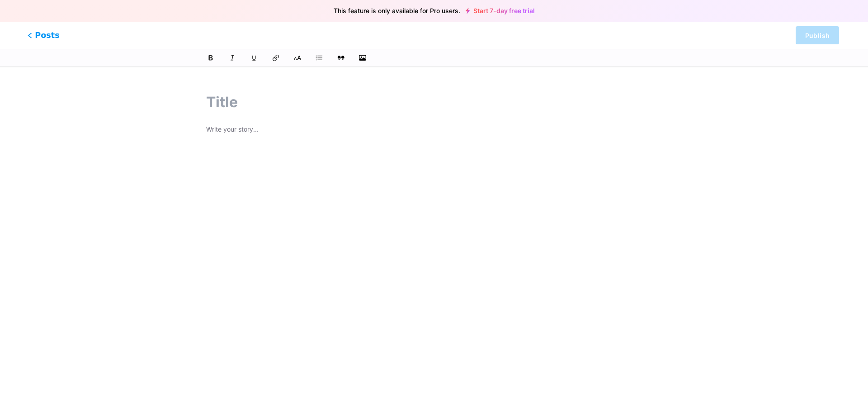 The height and width of the screenshot is (412, 868). What do you see at coordinates (434, 102) in the screenshot?
I see `input: Title` at bounding box center [434, 102].